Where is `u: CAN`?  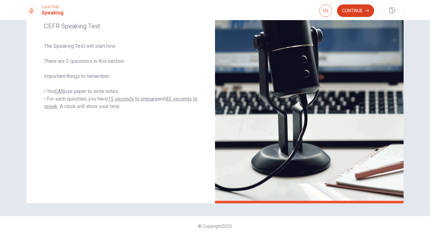 u: CAN is located at coordinates (59, 91).